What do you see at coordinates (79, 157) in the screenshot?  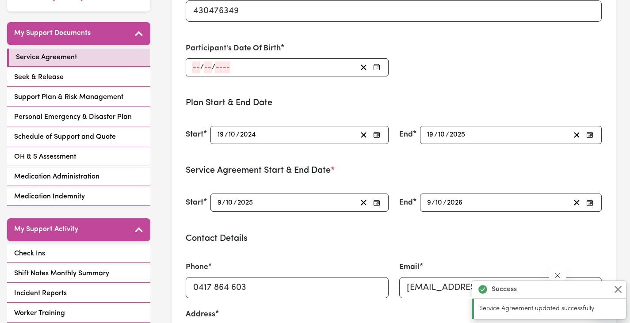 I see `a: OH & S Assessment` at bounding box center [79, 157].